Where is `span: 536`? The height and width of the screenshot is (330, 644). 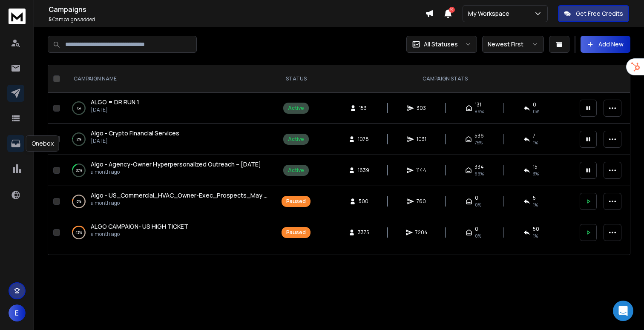
span: 536 is located at coordinates (479, 136).